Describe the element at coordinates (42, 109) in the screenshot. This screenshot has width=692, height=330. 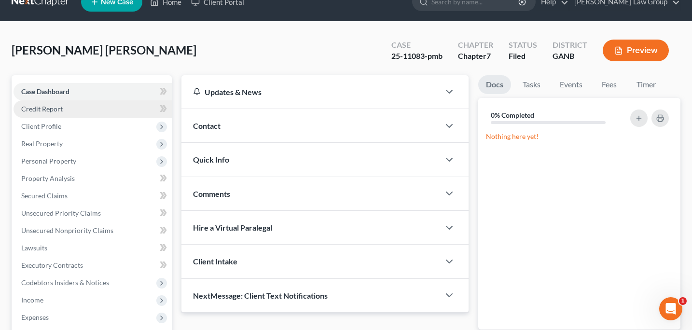
I see `span: Credit Report` at that location.